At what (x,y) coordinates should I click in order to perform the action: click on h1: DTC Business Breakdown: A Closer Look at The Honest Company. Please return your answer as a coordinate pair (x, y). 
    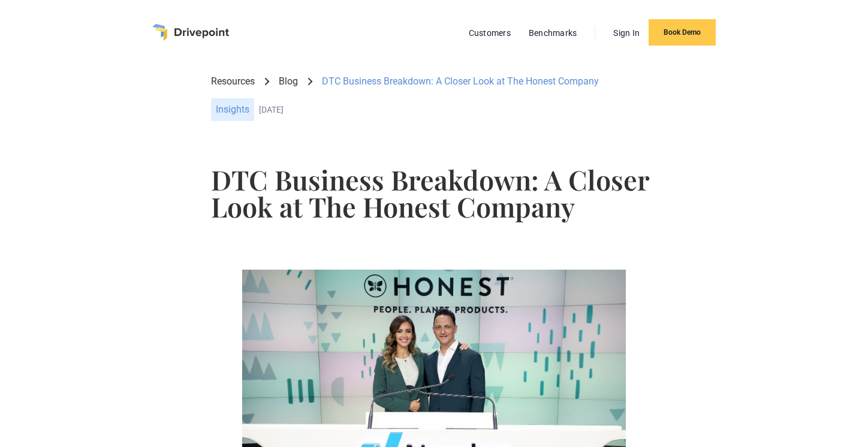
    Looking at the image, I should click on (434, 193).